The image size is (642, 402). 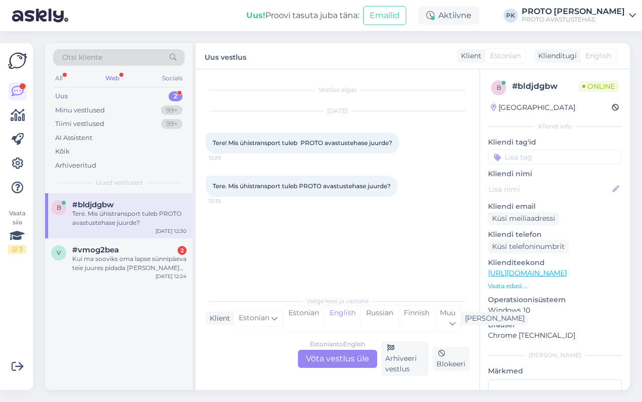 What do you see at coordinates (554, 126) in the screenshot?
I see `div: Kliendi info` at bounding box center [554, 126].